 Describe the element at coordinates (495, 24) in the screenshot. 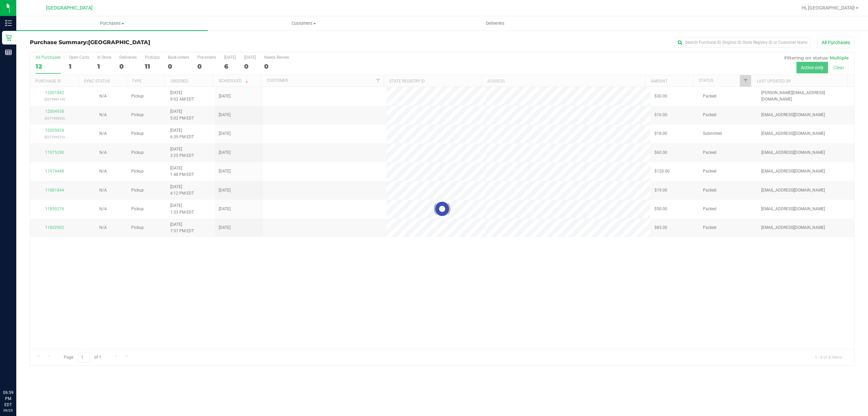

I see `a: Deliveries` at that location.